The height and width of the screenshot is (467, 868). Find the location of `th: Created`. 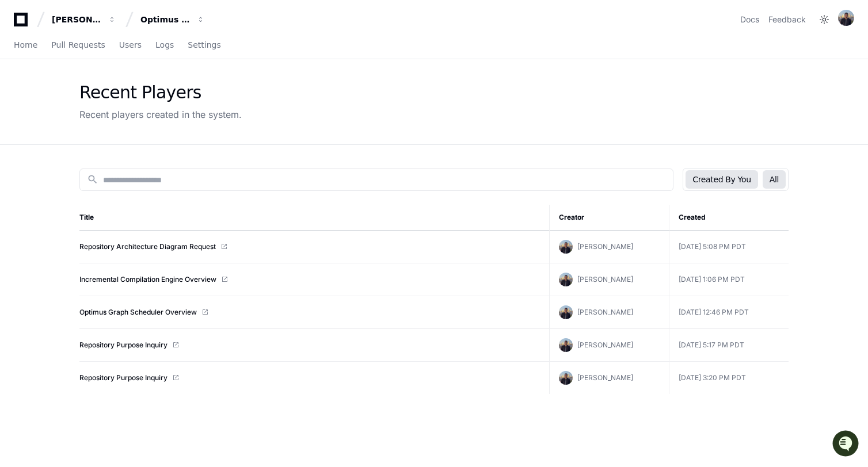

th: Created is located at coordinates (728, 217).